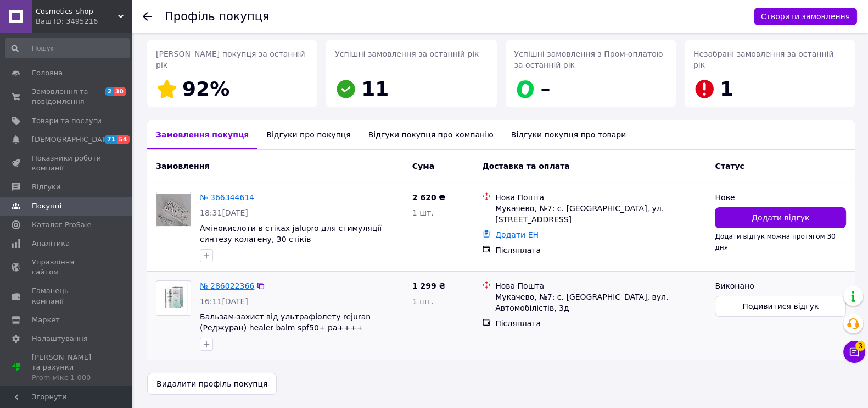 This screenshot has height=408, width=868. Describe the element at coordinates (212, 383) in the screenshot. I see `button: Видалити профіль покупця` at that location.